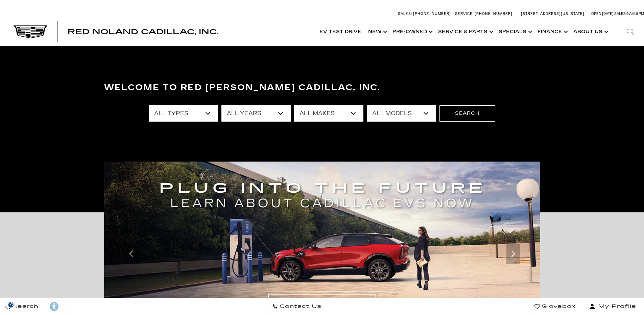  I want to click on span: My Profile, so click(616, 306).